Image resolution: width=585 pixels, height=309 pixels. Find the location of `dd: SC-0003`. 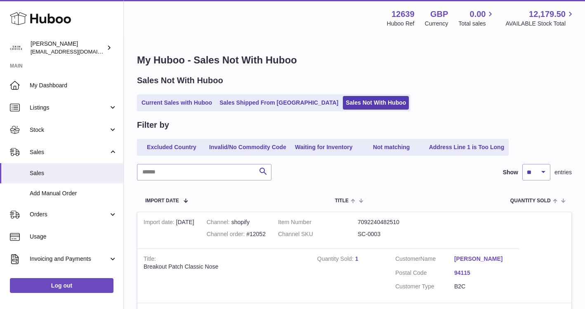

dd: SC-0003 is located at coordinates (397, 234).